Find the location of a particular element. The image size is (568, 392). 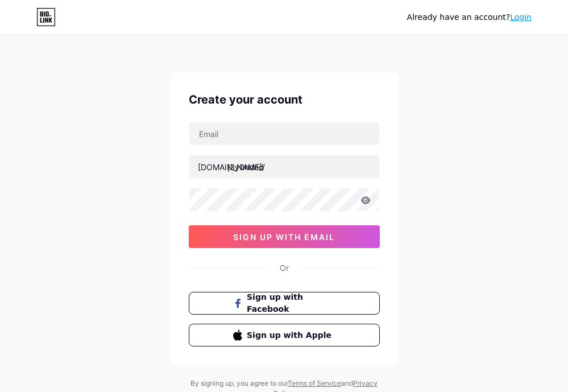

input: username is located at coordinates (284, 167).